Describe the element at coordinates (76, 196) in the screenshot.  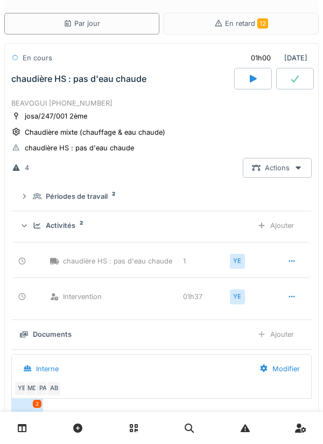
I see `div: Périodes de travail` at that location.